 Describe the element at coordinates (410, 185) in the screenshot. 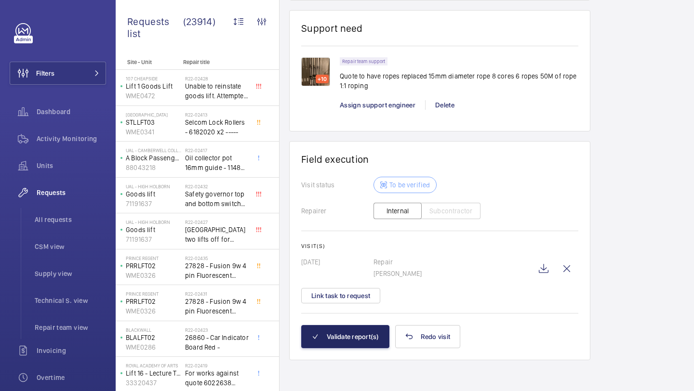

I see `p: To be verified` at that location.